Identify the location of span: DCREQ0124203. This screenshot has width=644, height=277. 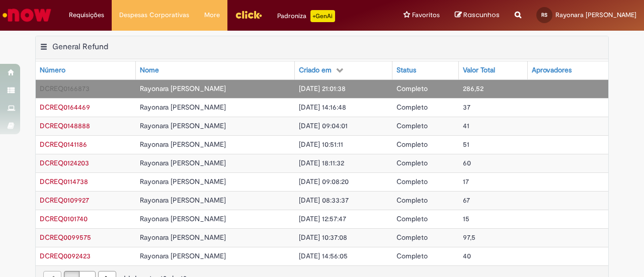
(64, 163).